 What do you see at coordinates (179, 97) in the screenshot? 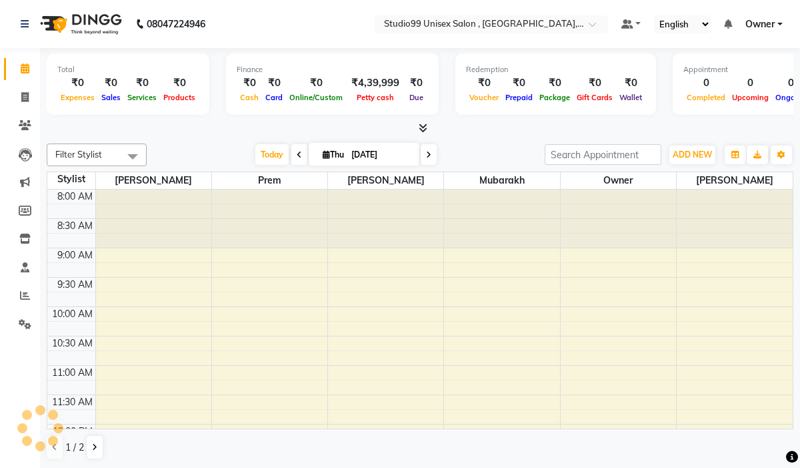
I see `span: Products` at bounding box center [179, 97].